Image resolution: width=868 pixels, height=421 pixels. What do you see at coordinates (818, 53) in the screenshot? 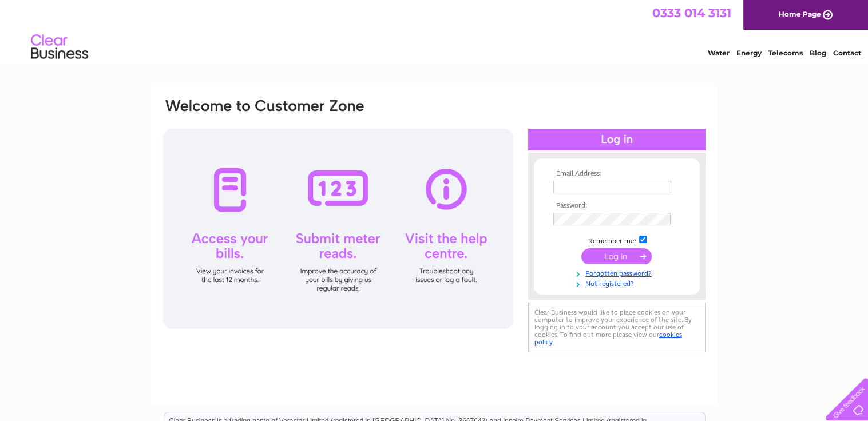
I see `a: Blog` at bounding box center [818, 53].